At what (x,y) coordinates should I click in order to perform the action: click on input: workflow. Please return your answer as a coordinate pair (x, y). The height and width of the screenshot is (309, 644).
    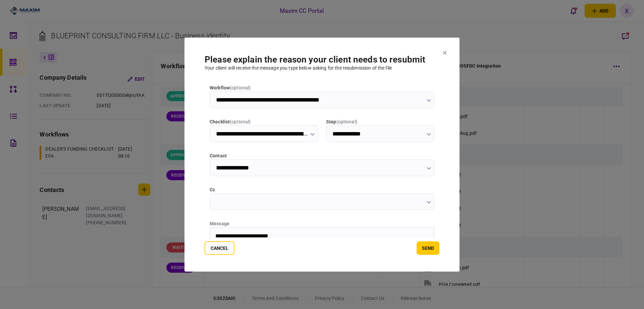
    Looking at the image, I should click on (322, 99).